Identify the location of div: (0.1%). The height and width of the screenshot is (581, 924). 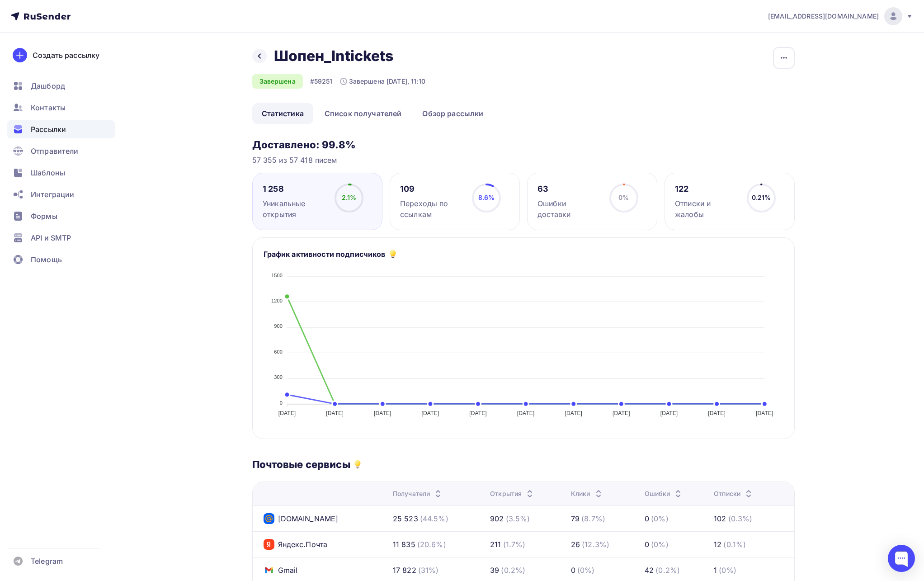
(734, 545).